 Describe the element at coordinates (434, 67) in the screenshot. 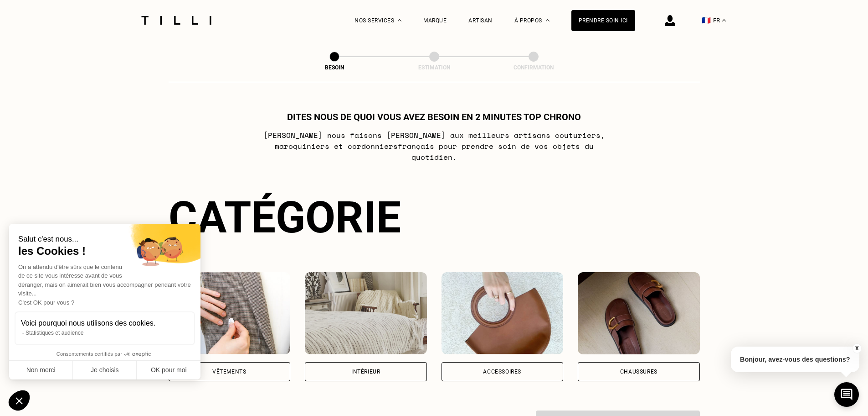

I see `div: Estimation` at that location.